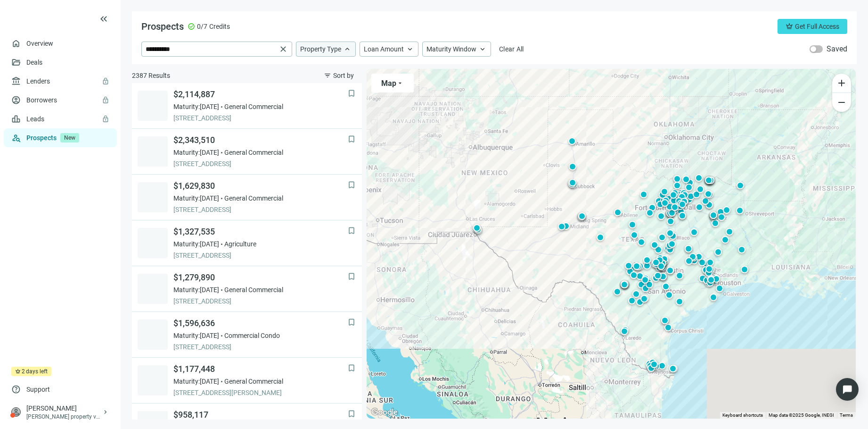 The height and width of the screenshot is (429, 868). What do you see at coordinates (261, 94) in the screenshot?
I see `span: $2,114,887` at bounding box center [261, 94].